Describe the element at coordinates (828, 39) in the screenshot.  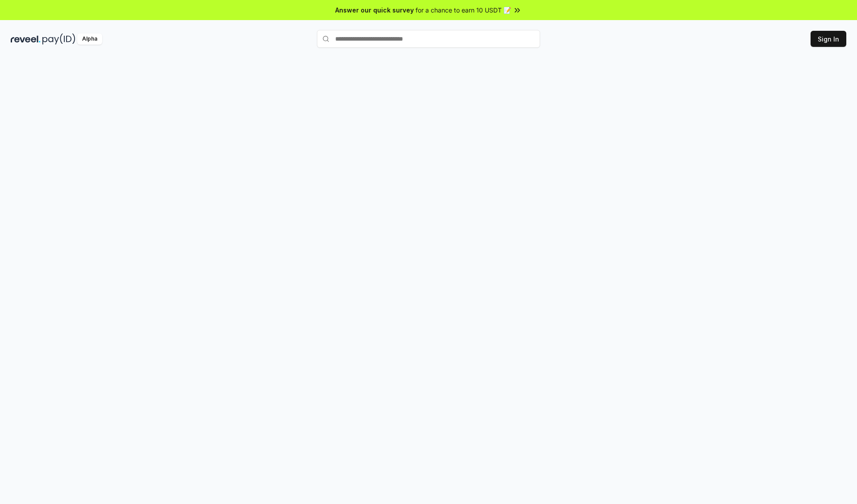
I see `button: Sign In` at that location.